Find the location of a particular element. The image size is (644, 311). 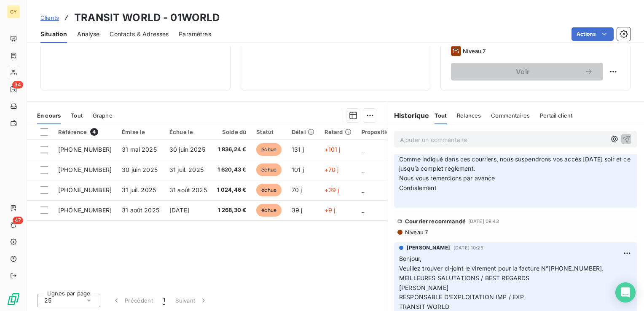

span: Analyse is located at coordinates (88, 34).